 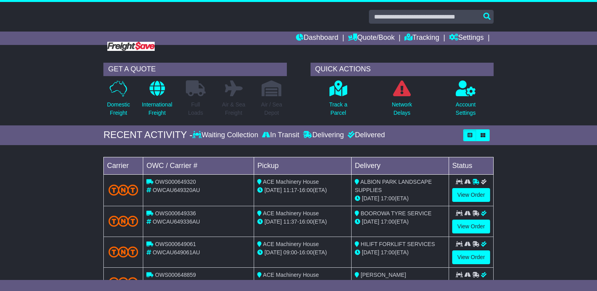 What do you see at coordinates (148, 135) in the screenshot?
I see `div: RECENT ACTIVITY -` at bounding box center [148, 135].